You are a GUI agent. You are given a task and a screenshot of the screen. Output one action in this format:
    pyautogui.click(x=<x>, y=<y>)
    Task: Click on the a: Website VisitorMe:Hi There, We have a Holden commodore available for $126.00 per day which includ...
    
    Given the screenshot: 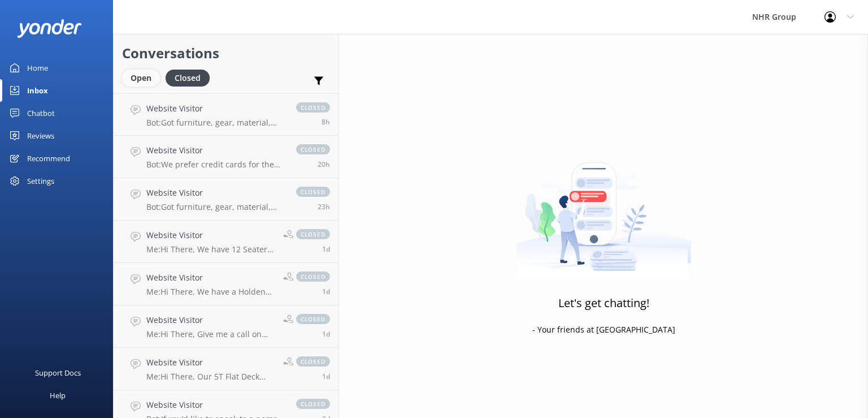 What is the action you would take?
    pyautogui.click(x=226, y=284)
    